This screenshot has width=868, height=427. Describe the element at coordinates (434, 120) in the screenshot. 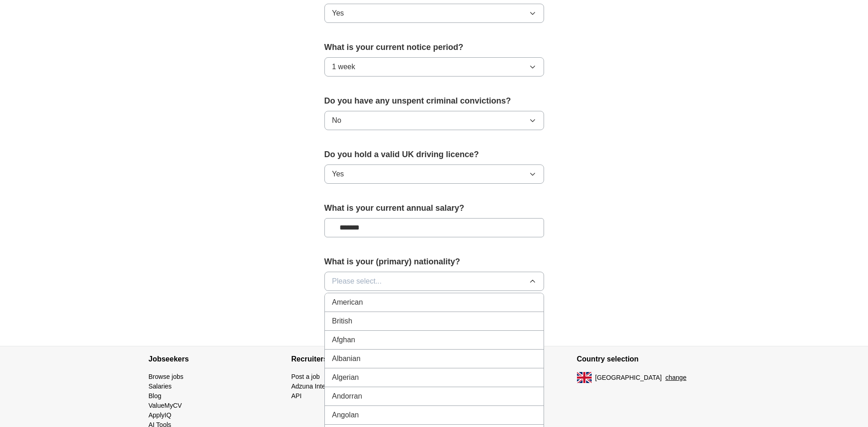

I see `button: No` at that location.